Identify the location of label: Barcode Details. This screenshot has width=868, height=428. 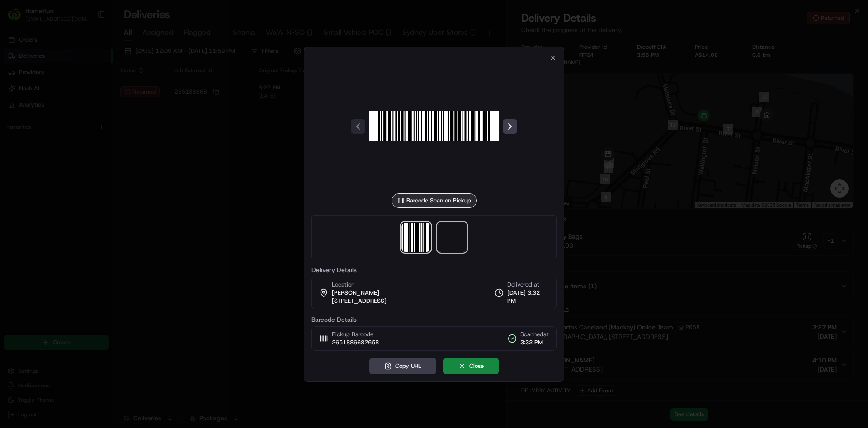
(434, 319).